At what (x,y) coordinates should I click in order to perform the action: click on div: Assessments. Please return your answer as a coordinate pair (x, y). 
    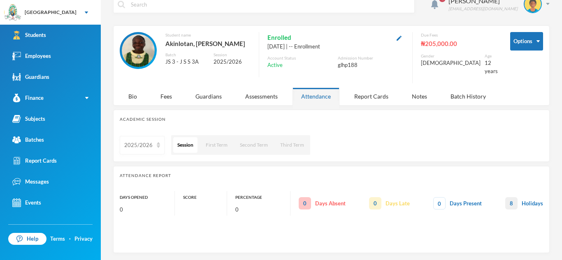
    Looking at the image, I should click on (261, 96).